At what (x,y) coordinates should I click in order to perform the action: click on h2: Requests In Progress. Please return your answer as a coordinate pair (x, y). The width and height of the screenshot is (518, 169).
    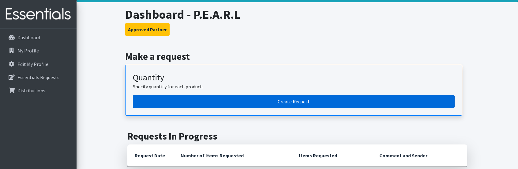
    Looking at the image, I should click on (297, 136).